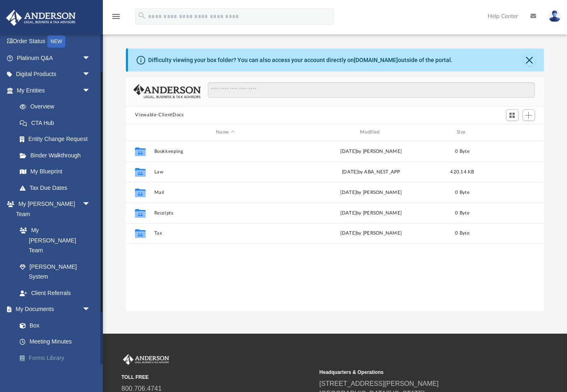 The height and width of the screenshot is (392, 567). I want to click on i: menu, so click(116, 17).